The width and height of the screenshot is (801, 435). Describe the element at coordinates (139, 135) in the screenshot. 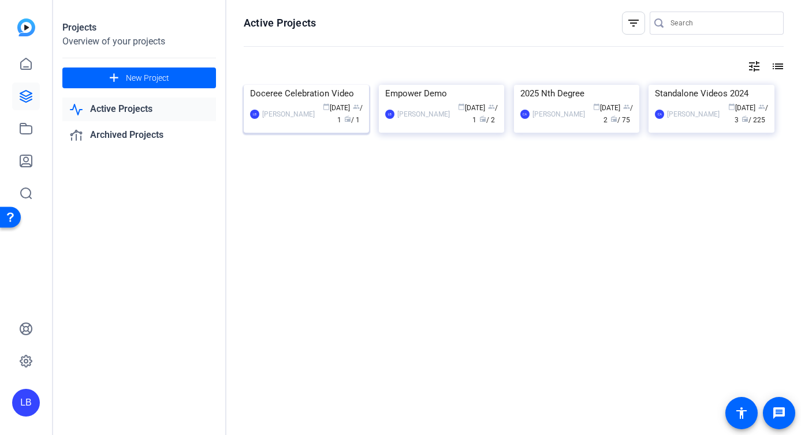

I see `a: Archived Projects` at that location.